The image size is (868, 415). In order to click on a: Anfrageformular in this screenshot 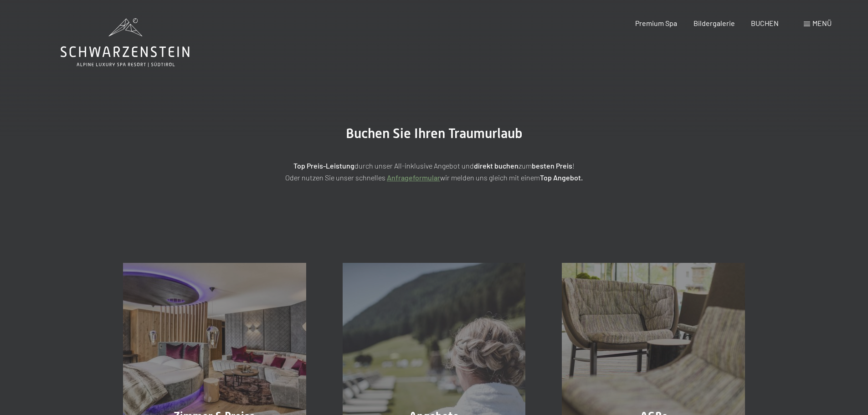, I will do `click(413, 177)`.